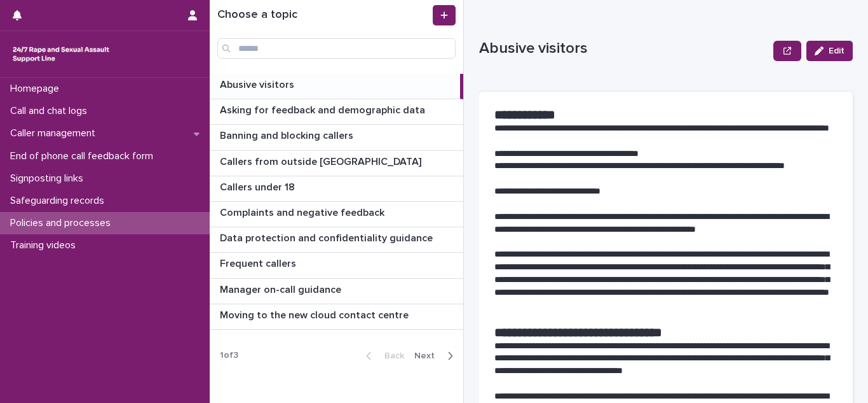 Image resolution: width=868 pixels, height=403 pixels. What do you see at coordinates (84, 156) in the screenshot?
I see `p: End of phone call feedback form` at bounding box center [84, 156].